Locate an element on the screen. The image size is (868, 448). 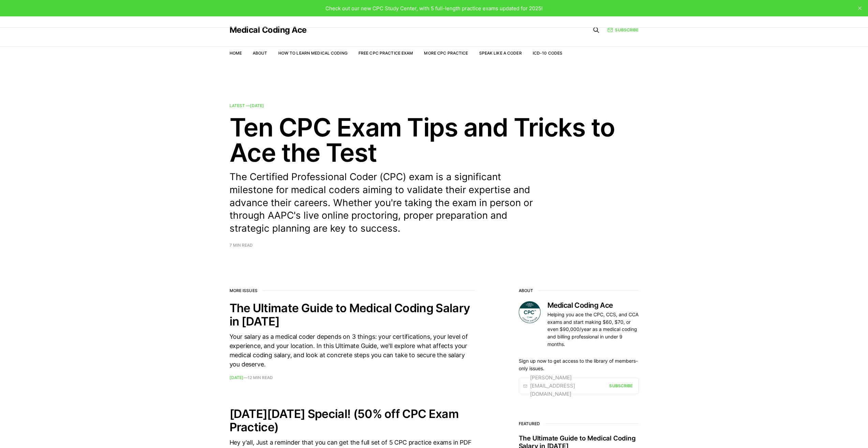
a: Home is located at coordinates (236, 53).